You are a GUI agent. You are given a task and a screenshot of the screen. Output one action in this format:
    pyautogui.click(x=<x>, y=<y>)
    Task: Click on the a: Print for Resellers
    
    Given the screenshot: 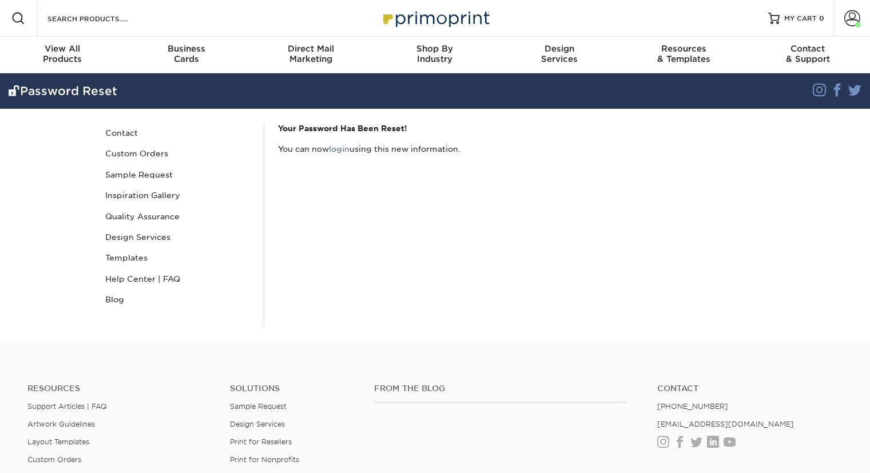 What is the action you would take?
    pyautogui.click(x=261, y=441)
    